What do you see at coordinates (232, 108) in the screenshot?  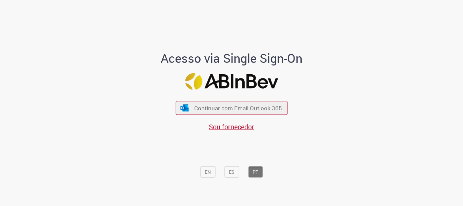 I see `button: ícone Azure/Microsoft 360 Continuar com Email Outlook 365` at bounding box center [232, 108].